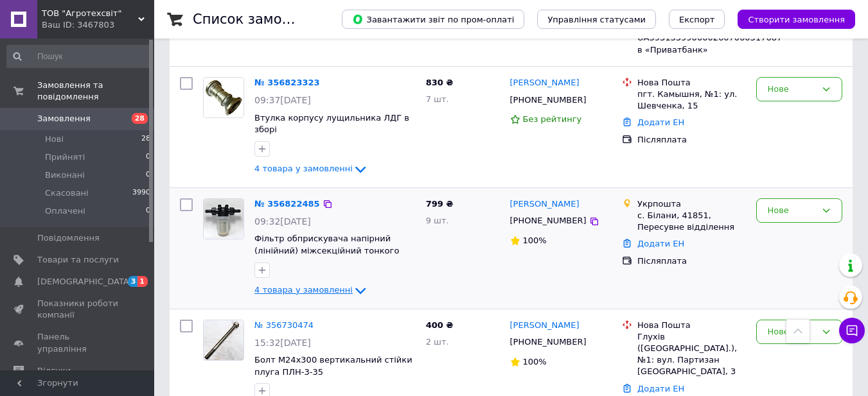  Describe the element at coordinates (852, 330) in the screenshot. I see `button: Чат з покупцем` at that location.